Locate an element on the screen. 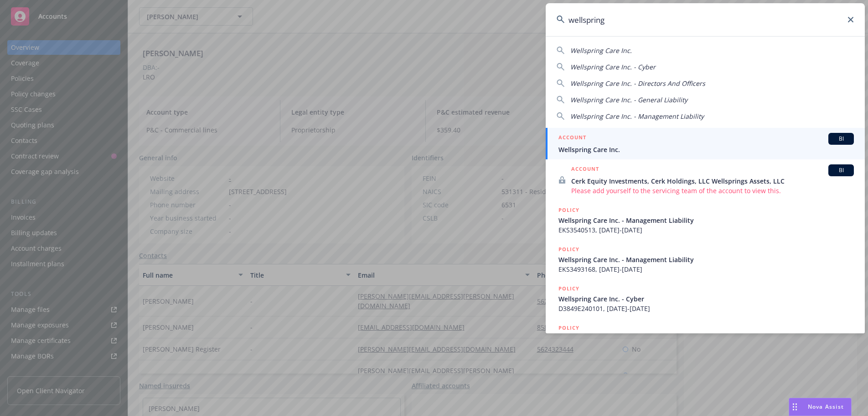 This screenshot has height=416, width=868. span: Please add yourself to the servicing team of the account to view this. is located at coordinates (712, 190).